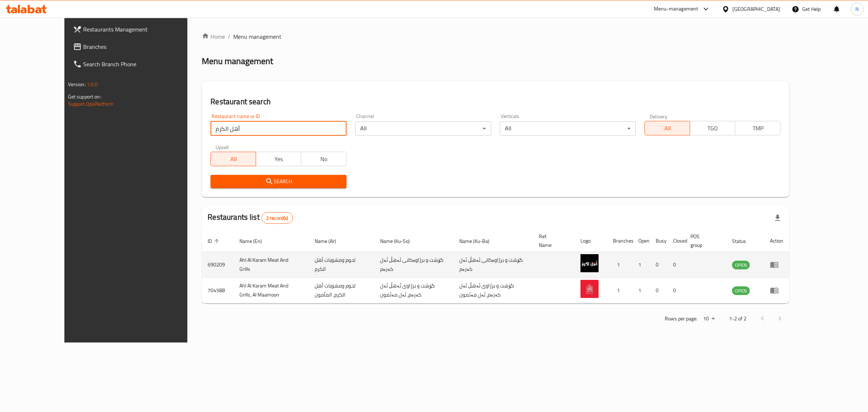 Image resolution: width=868 pixels, height=412 pixels. What do you see at coordinates (708, 319) in the screenshot?
I see `div: Rows per page:` at bounding box center [708, 319].